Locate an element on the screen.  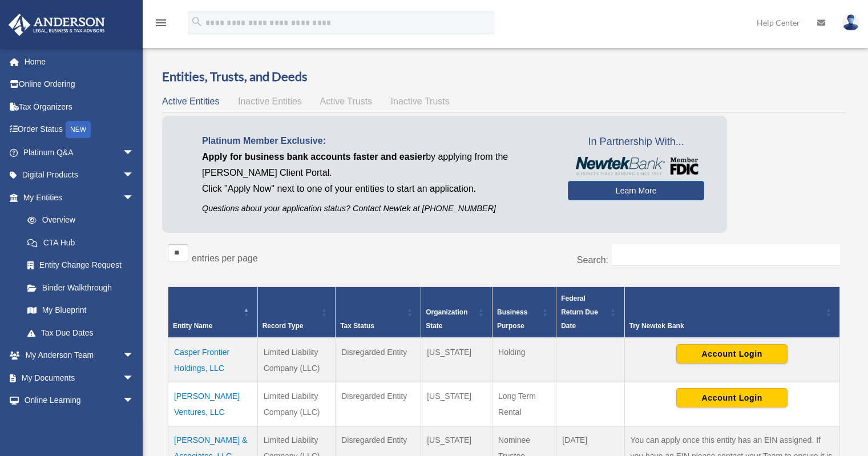
a: Home is located at coordinates (79, 62).